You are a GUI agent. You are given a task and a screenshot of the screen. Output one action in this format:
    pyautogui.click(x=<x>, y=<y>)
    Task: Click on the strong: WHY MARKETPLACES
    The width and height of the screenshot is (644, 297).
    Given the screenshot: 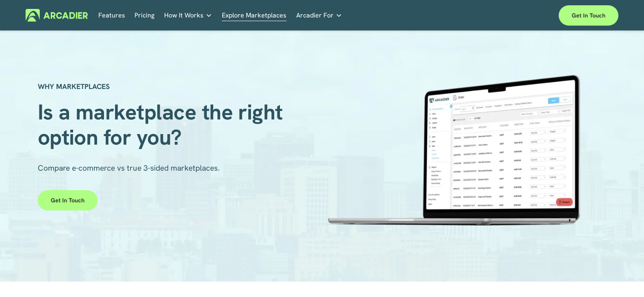 What is the action you would take?
    pyautogui.click(x=73, y=86)
    